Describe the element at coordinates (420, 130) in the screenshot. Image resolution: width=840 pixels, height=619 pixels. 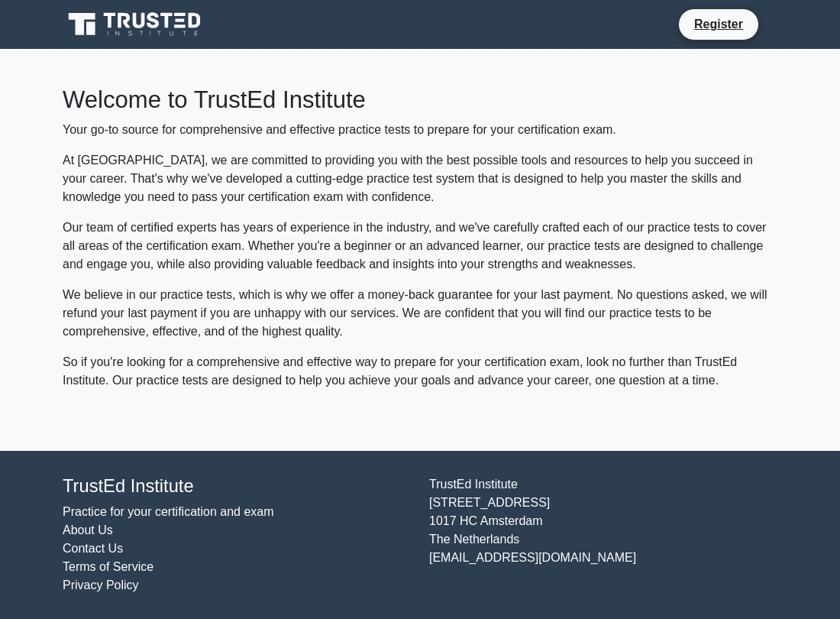
I see `p: Your go-to source for comprehensive and effective practice tests to prepare for your certificatio...` at that location.